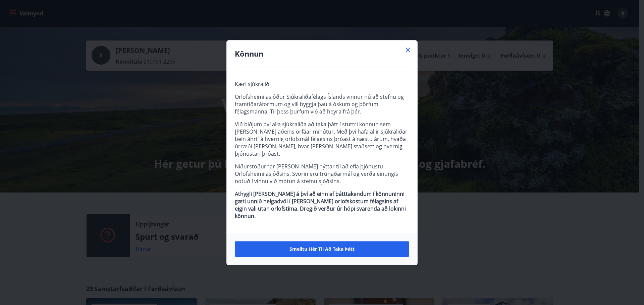 This screenshot has width=644, height=305. I want to click on p: Kæri sjúkraliði, so click(322, 84).